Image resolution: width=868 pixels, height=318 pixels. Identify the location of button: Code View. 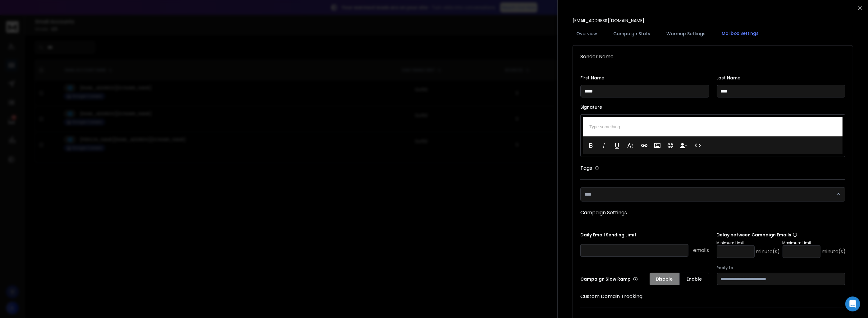
(697, 145).